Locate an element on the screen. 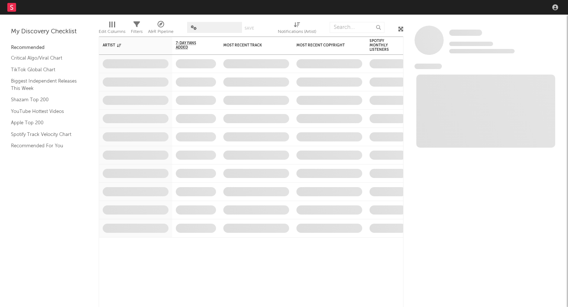 This screenshot has height=307, width=568. span: News Feed is located at coordinates (428, 66).